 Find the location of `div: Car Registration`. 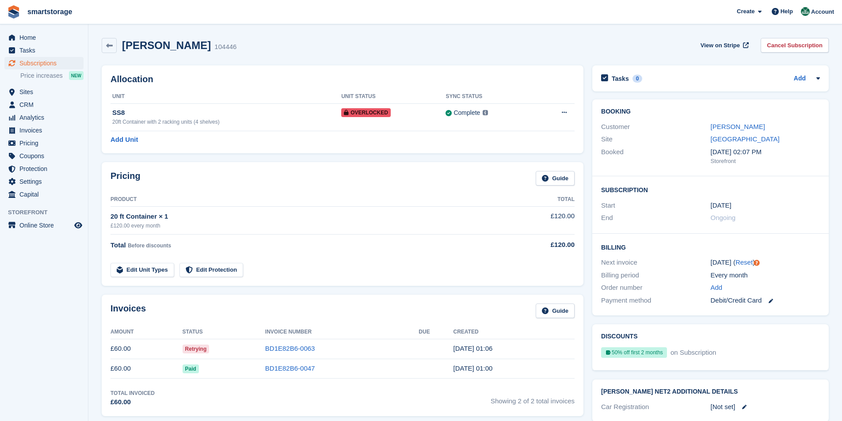

div: Car Registration is located at coordinates (656, 407).